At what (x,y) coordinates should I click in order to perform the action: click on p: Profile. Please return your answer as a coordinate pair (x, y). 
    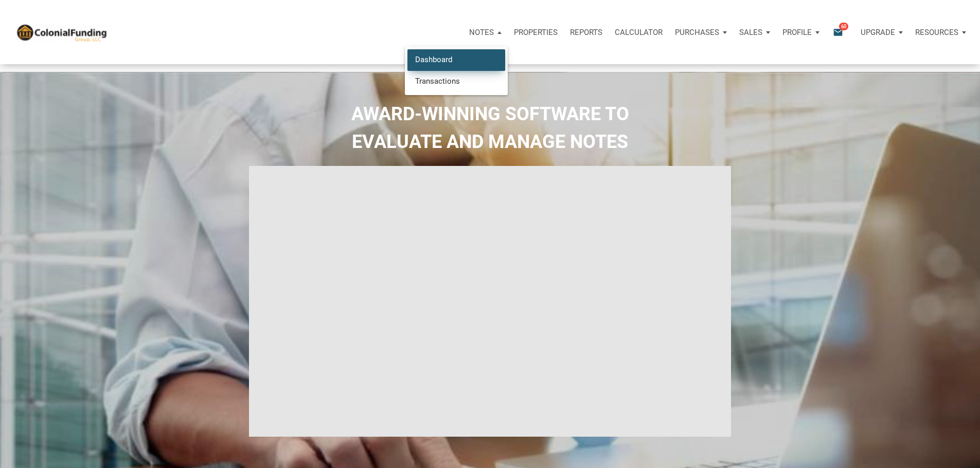
    Looking at the image, I should click on (797, 33).